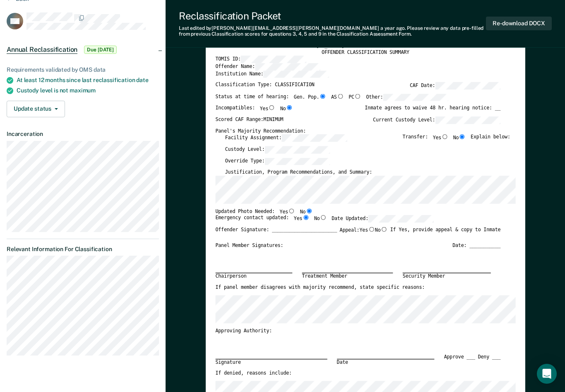  I want to click on label: PC, so click(355, 97).